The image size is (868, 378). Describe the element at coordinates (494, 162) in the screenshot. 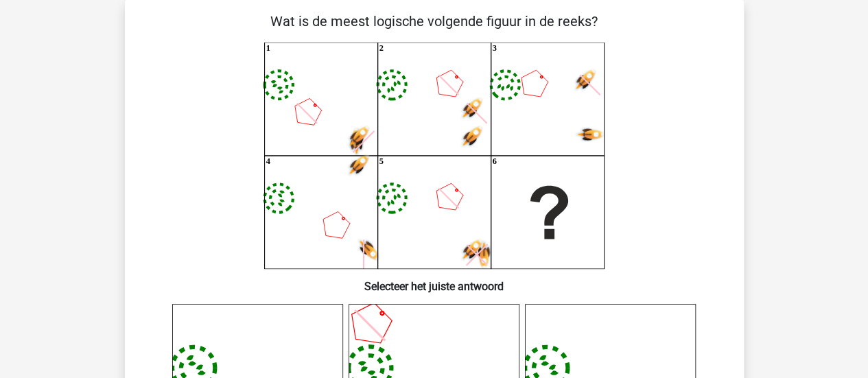

I see `text: 6` at that location.